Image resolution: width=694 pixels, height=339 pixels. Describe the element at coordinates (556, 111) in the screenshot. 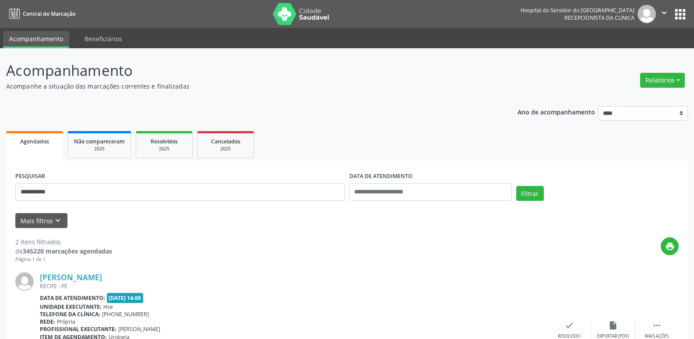

I see `p: Ano de acompanhamento` at that location.